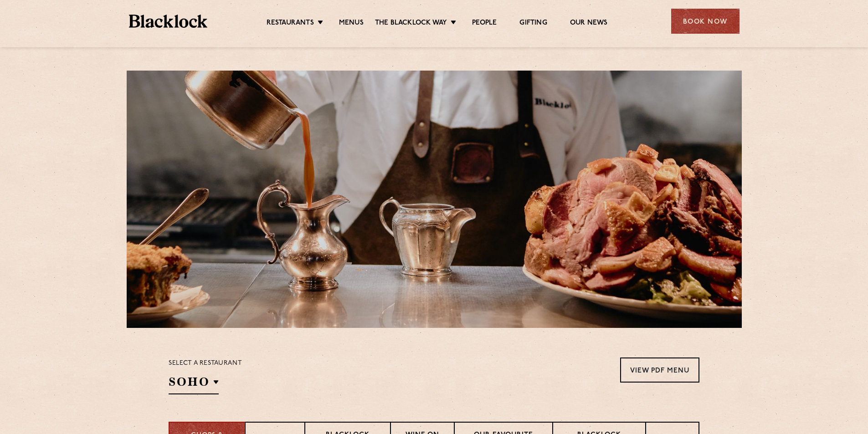 This screenshot has width=868, height=434. Describe the element at coordinates (660, 370) in the screenshot. I see `a: View PDF Menu` at that location.